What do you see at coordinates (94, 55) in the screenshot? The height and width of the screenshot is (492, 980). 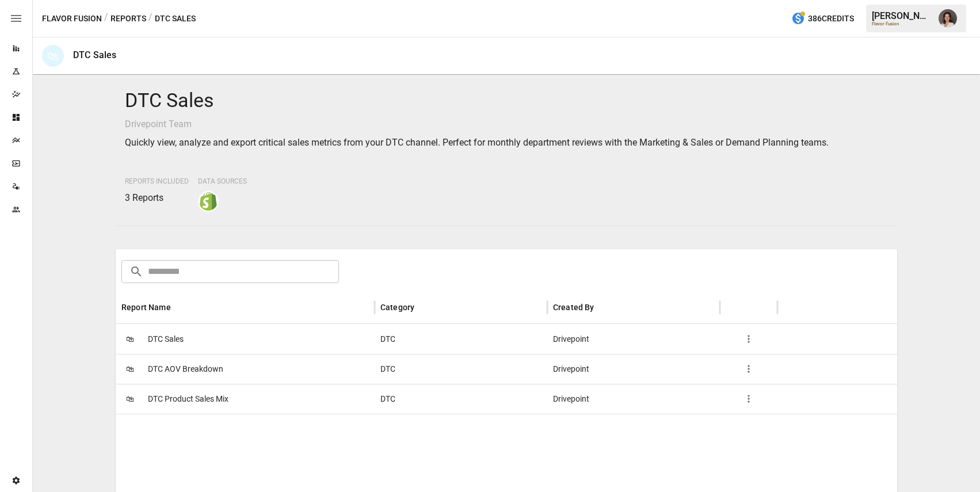 I see `div: DTC Sales` at bounding box center [94, 55].